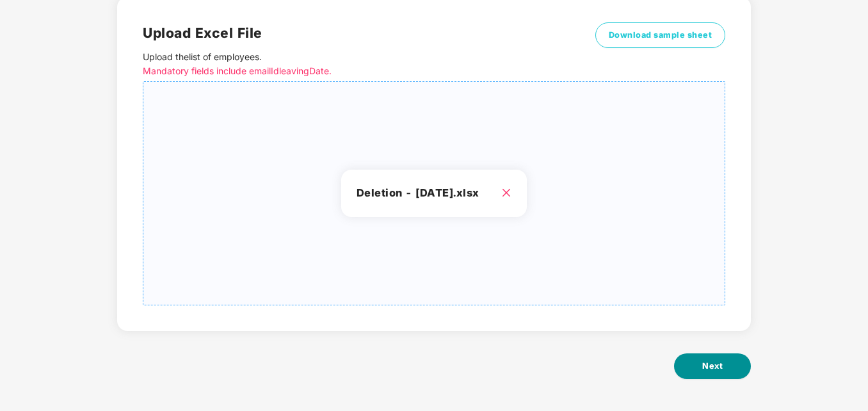 The width and height of the screenshot is (868, 411). What do you see at coordinates (712, 366) in the screenshot?
I see `button: Next` at bounding box center [712, 366].